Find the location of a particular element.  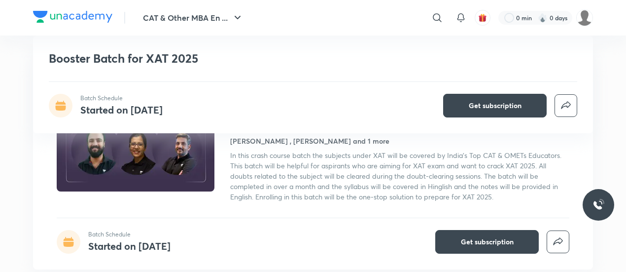

img: streak is located at coordinates (543, 18).